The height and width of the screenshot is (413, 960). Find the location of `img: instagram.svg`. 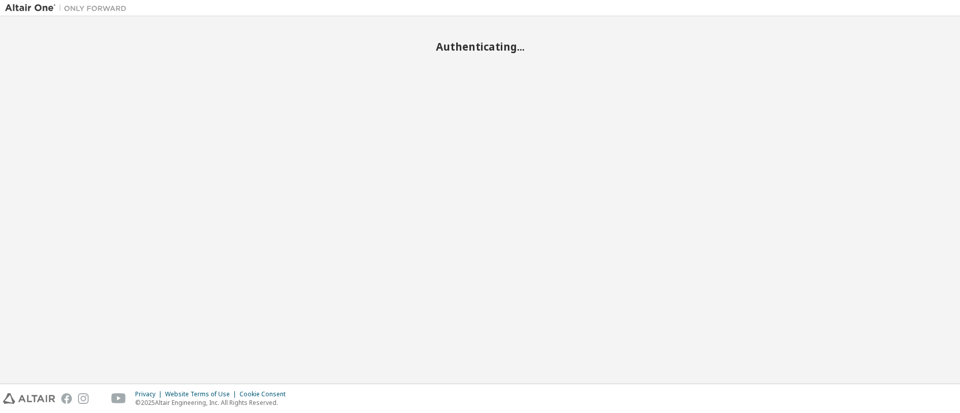

img: instagram.svg is located at coordinates (83, 398).